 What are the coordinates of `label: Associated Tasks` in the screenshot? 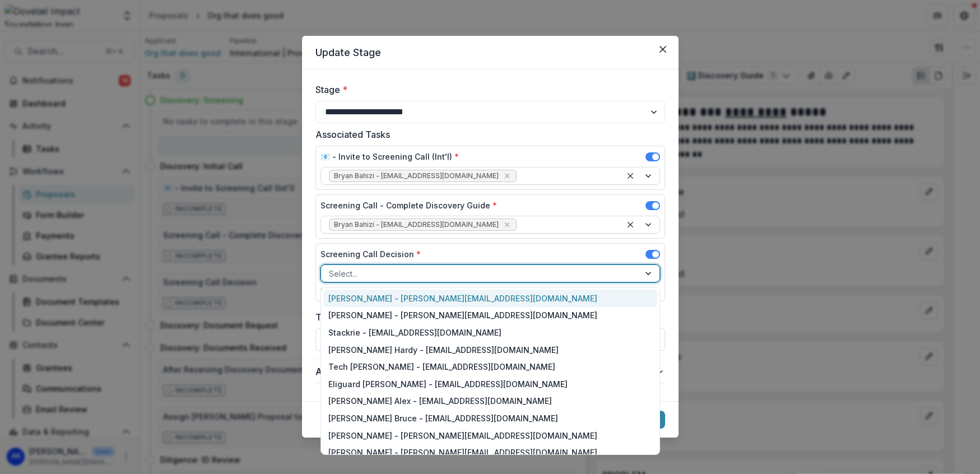 It's located at (487, 134).